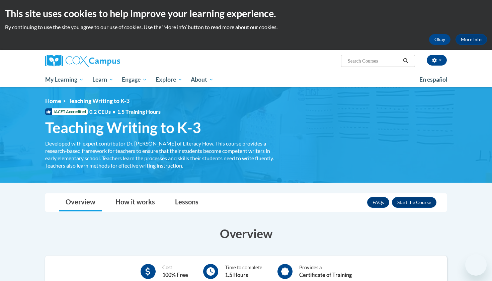  I want to click on a: Lessons, so click(187, 202).